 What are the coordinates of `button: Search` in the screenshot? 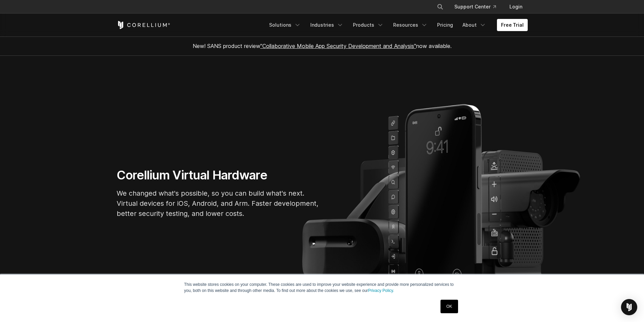 It's located at (440, 7).